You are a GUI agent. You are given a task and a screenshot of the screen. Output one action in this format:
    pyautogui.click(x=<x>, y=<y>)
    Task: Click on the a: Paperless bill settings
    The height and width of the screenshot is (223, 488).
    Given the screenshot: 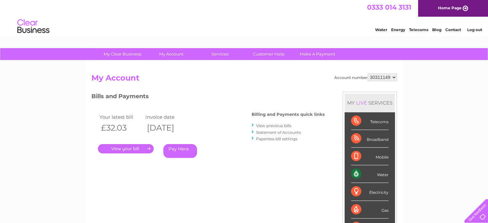 What is the action you would take?
    pyautogui.click(x=277, y=139)
    